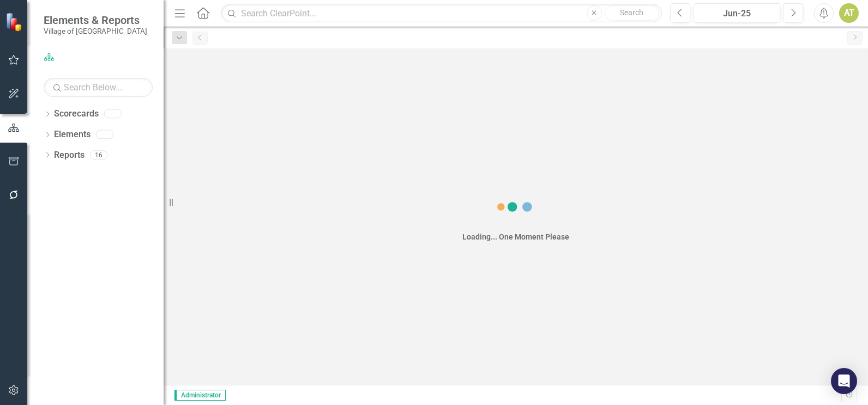 This screenshot has height=405, width=868. Describe the element at coordinates (15, 22) in the screenshot. I see `img: ClearPoint Strategy` at that location.